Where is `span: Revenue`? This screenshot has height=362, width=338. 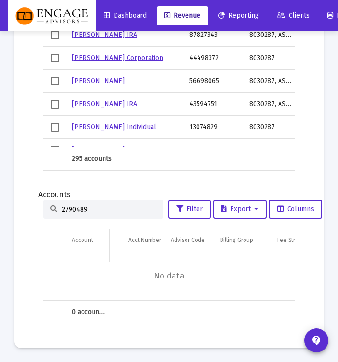 span: Revenue is located at coordinates (182, 15).